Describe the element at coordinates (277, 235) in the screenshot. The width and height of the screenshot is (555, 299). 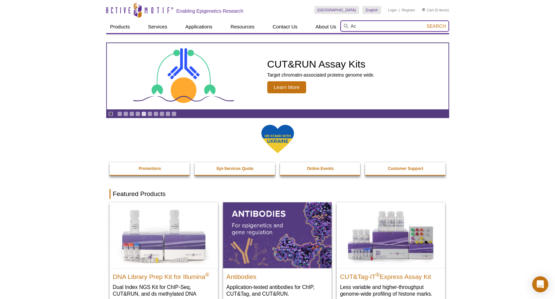
I see `img: All Antibodies` at that location.